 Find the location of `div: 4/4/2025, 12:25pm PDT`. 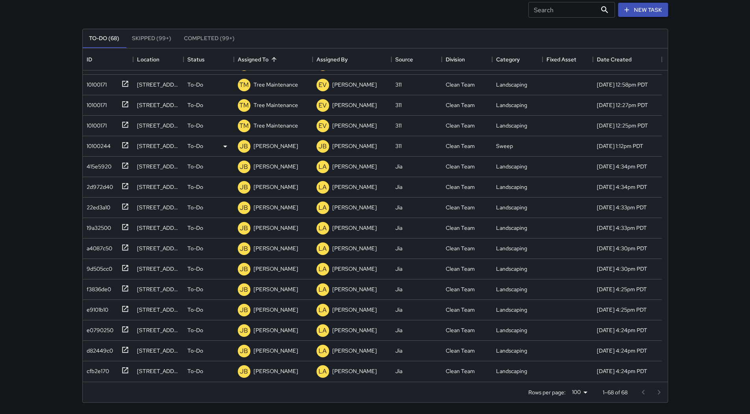

div: 4/4/2025, 12:25pm PDT is located at coordinates (622, 126).